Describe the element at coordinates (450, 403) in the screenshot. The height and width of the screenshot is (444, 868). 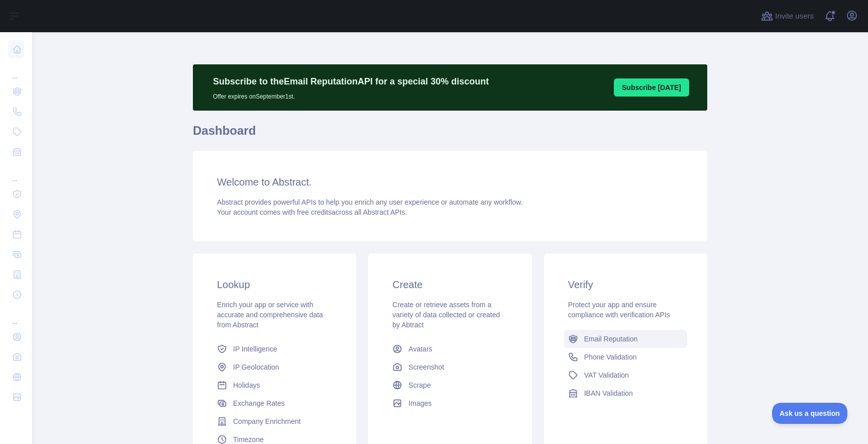
I see `a: Images` at that location.